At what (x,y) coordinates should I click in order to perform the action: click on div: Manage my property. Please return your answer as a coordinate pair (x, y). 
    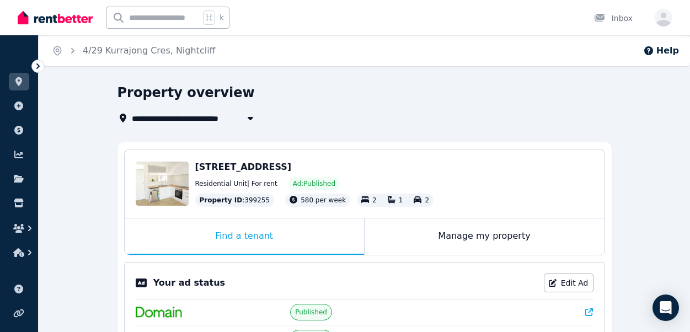
    Looking at the image, I should click on (485, 237).